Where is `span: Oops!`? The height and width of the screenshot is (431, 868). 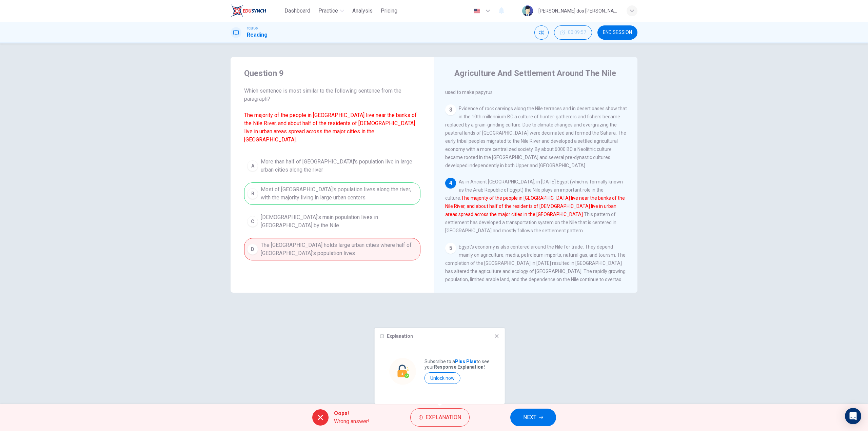
span: Oops! is located at coordinates (352, 413).